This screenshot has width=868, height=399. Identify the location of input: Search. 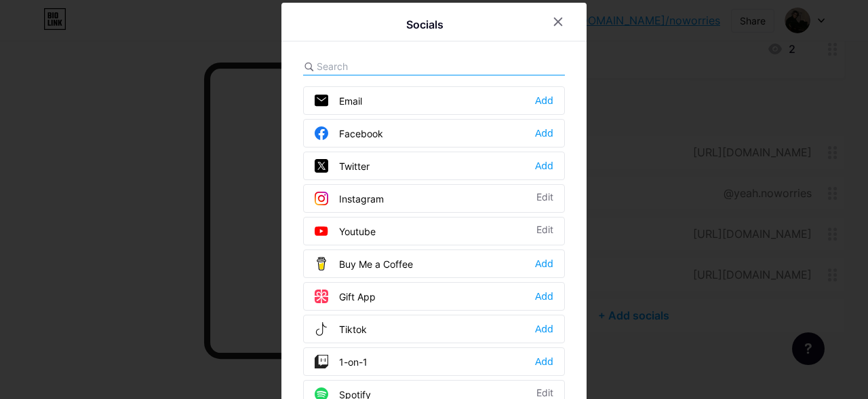
(392, 66).